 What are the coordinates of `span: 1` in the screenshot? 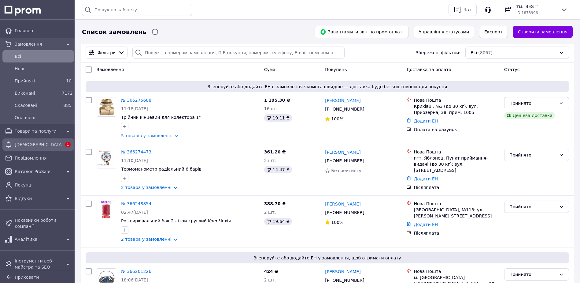 It's located at (68, 144).